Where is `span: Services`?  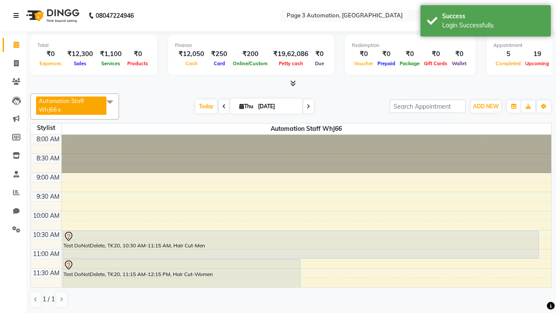
span: Services is located at coordinates (111, 63).